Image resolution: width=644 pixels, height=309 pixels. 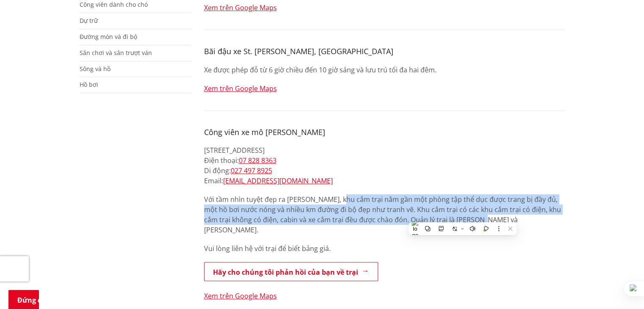 What do you see at coordinates (286, 272) in the screenshot?
I see `font: Hãy cho chúng tôi phản hồi của bạn về trại` at bounding box center [286, 272].